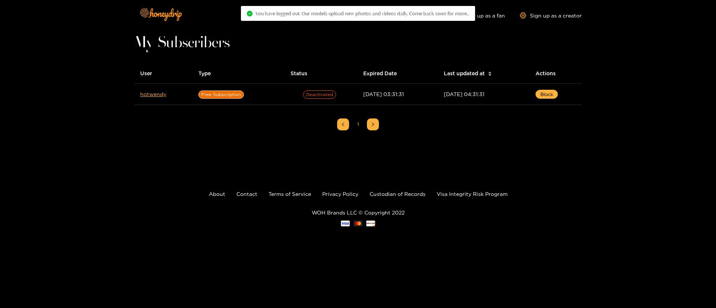  I want to click on th: Type, so click(238, 73).